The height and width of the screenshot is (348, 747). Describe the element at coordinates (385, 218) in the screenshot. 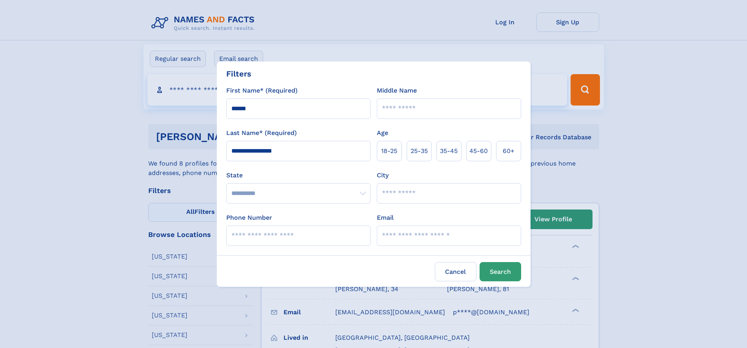

I see `label: Email` at that location.